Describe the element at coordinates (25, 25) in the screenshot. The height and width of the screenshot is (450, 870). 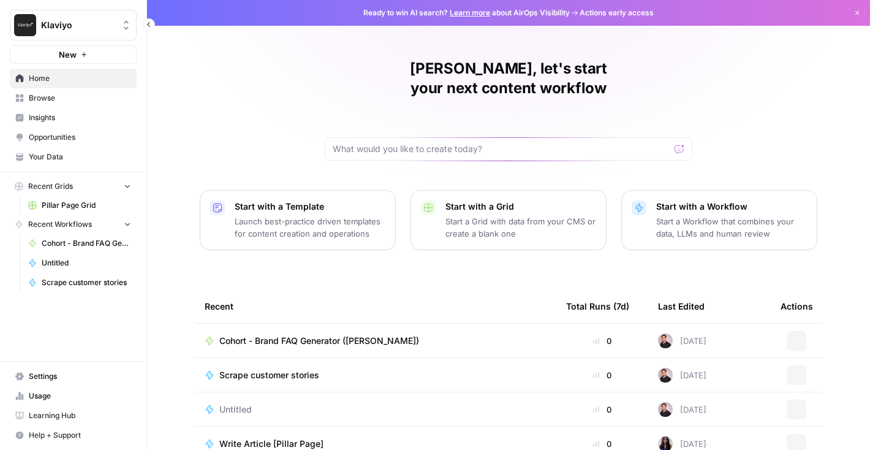
I see `img: Klaviyo Logo` at that location.